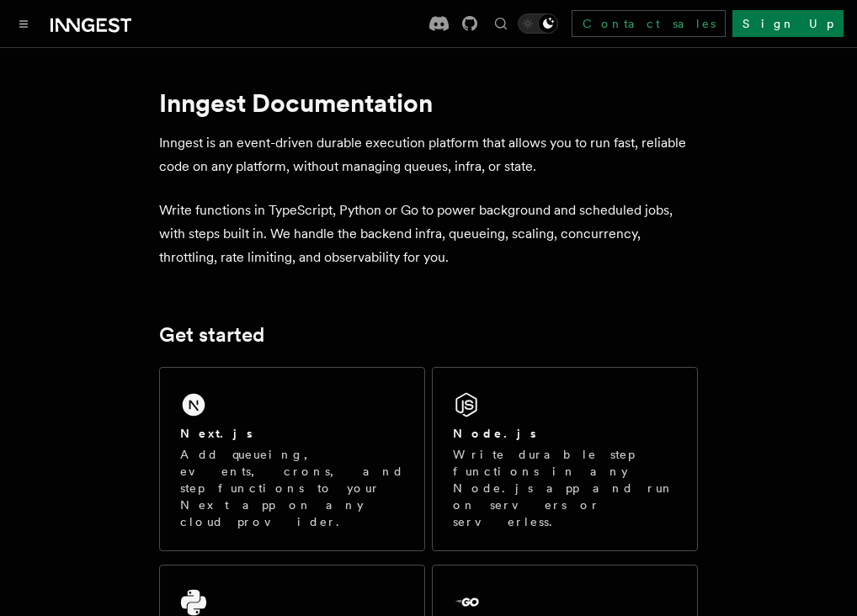 The width and height of the screenshot is (857, 616). I want to click on a: Contact sales, so click(648, 24).